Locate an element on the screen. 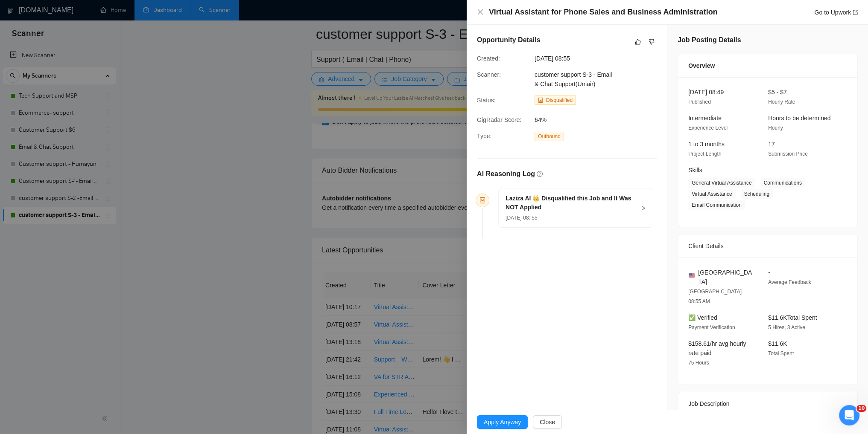 This screenshot has width=868, height=434. span: Scheduling is located at coordinates (757, 194).